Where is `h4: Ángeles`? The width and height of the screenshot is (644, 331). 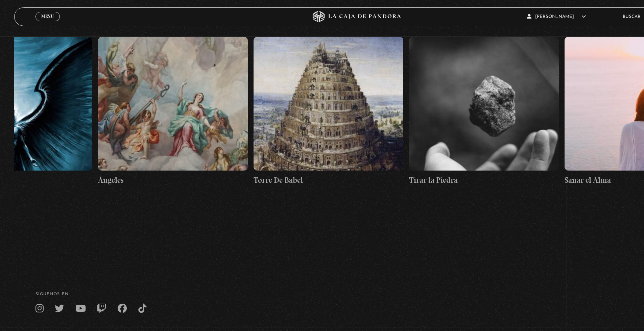 h4: Ángeles is located at coordinates (173, 180).